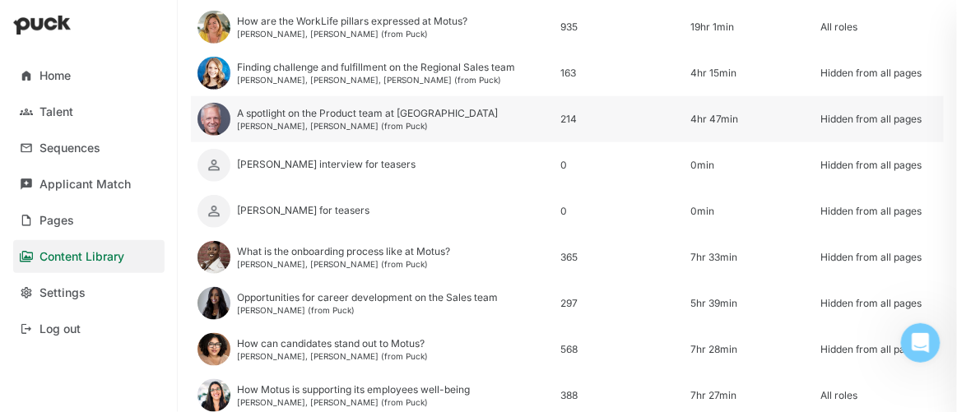 The height and width of the screenshot is (412, 957). Describe the element at coordinates (749, 396) in the screenshot. I see `div: 7hr 27min` at that location.